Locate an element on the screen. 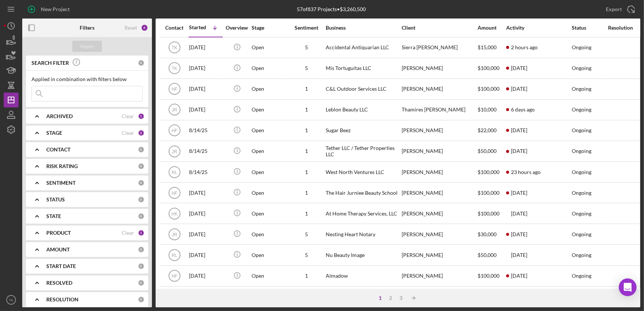 The width and height of the screenshot is (644, 311). div: Leblon Beauty LLC is located at coordinates (363, 110).